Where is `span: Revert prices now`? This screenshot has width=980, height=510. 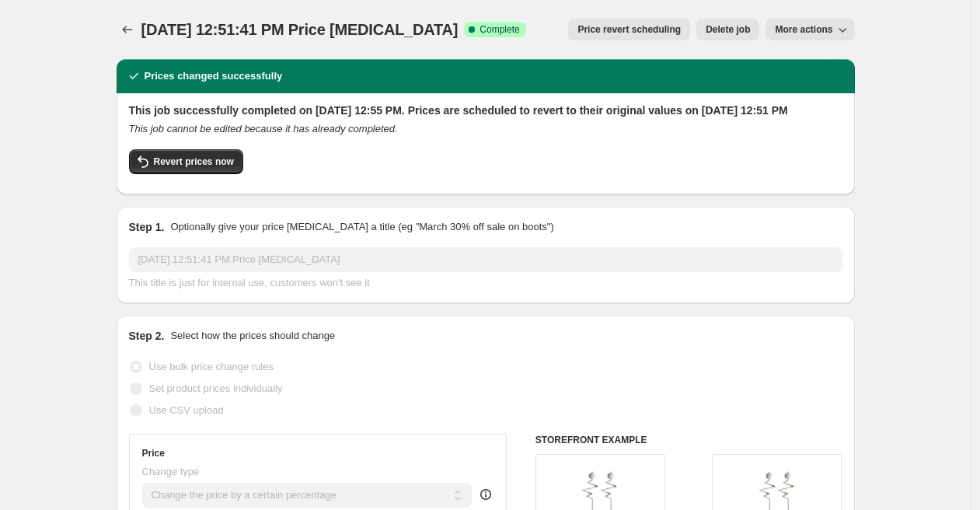 span: Revert prices now is located at coordinates (193, 162).